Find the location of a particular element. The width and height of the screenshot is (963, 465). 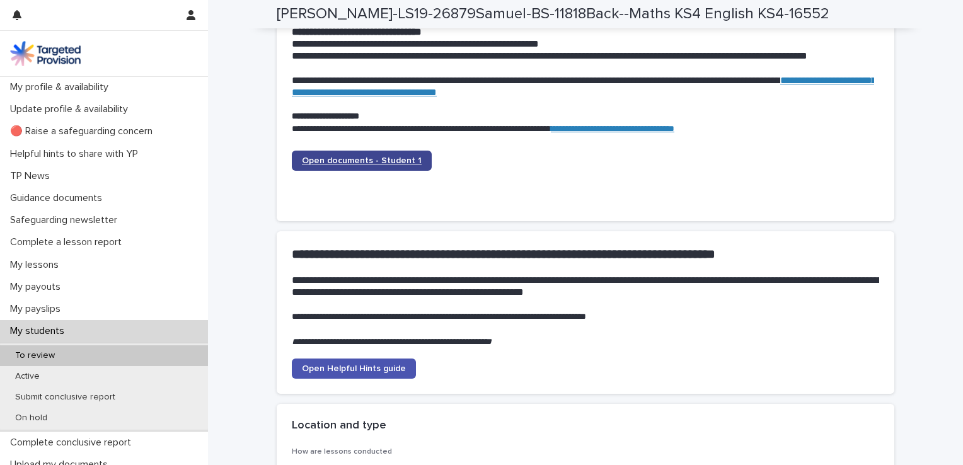

p: My payslips is located at coordinates (38, 309).